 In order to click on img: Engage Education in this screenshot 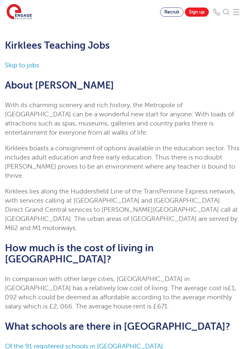, I will do `click(19, 12)`.